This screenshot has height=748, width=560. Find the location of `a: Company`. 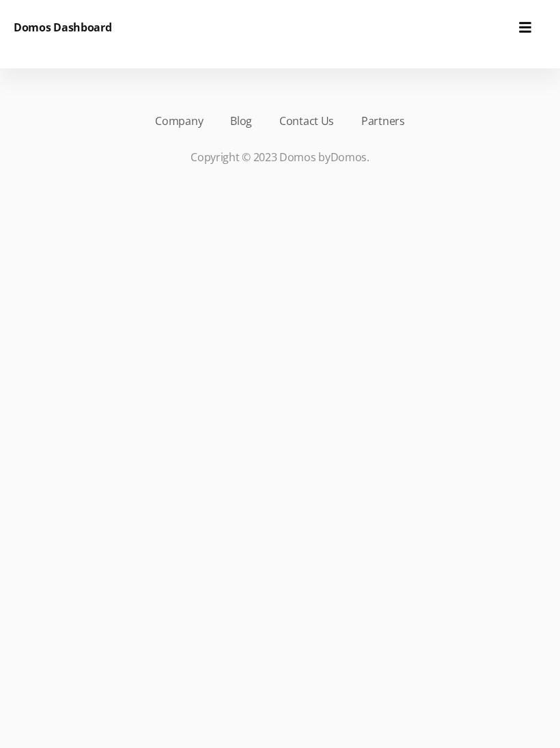

a: Company is located at coordinates (179, 121).